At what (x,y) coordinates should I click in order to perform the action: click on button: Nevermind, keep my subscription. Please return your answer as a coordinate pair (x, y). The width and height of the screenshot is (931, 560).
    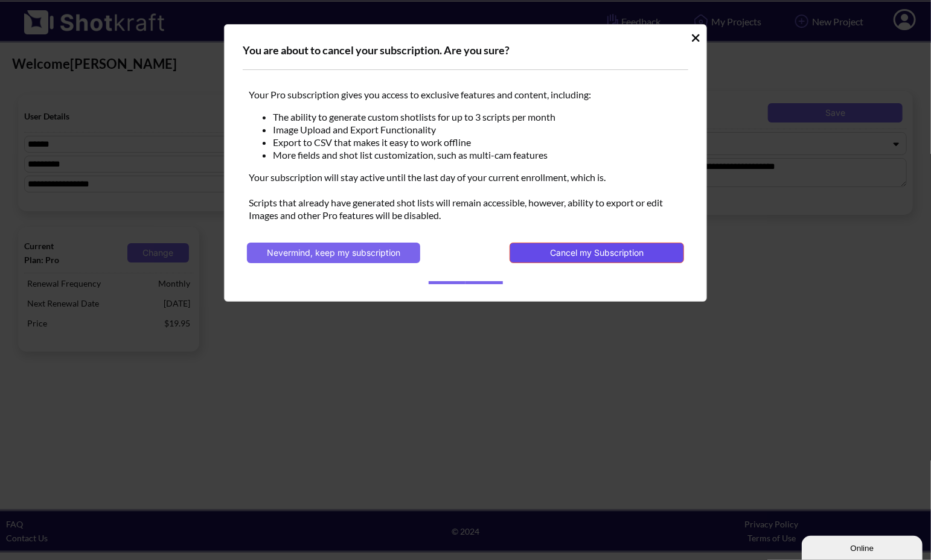
    Looking at the image, I should click on (333, 253).